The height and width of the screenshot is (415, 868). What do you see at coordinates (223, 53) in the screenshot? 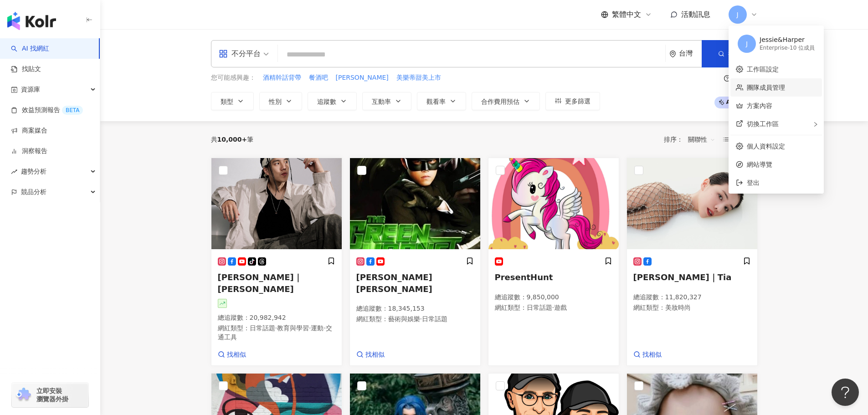
I see `span: appstore` at bounding box center [223, 53].